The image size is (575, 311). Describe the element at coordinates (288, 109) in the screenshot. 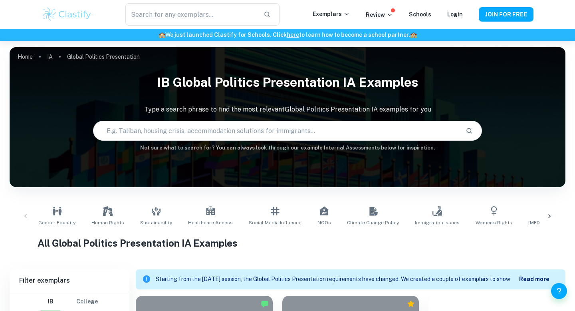

I see `p: Type a search phrase to find the most relevant Global Politics Presentation IA examples for you` at that location.